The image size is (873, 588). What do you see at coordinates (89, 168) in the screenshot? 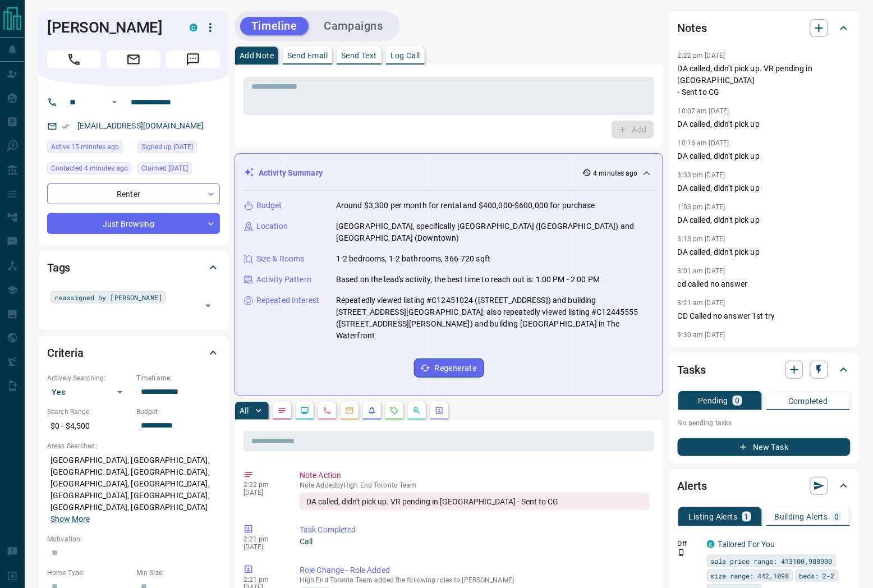
I see `span: Contacted 4 minutes ago` at bounding box center [89, 168].